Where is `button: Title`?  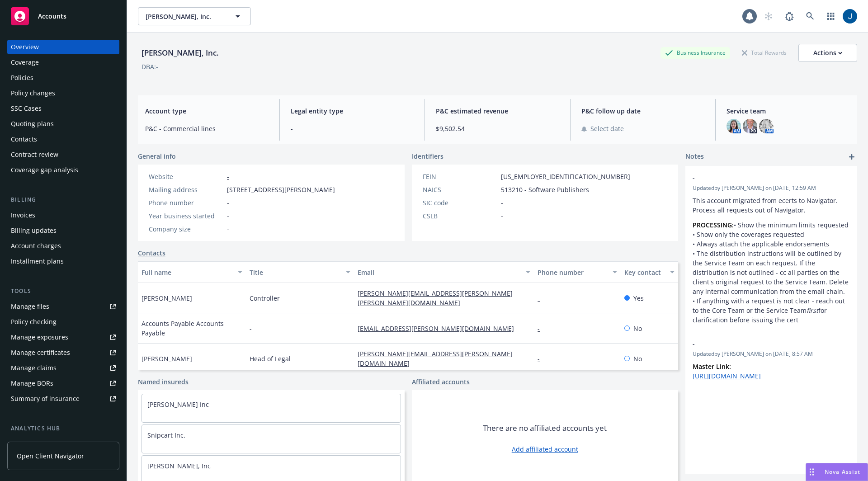 button: Title is located at coordinates (300, 272).